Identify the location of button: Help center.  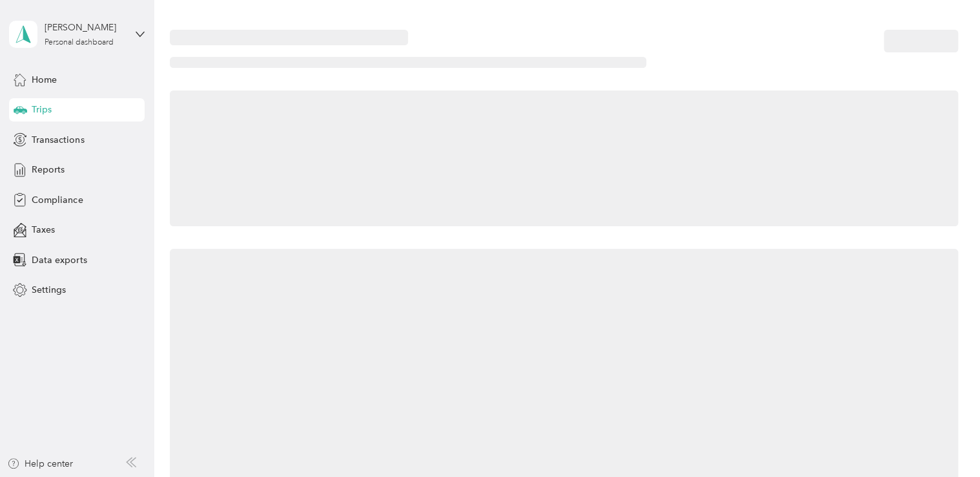
(40, 463).